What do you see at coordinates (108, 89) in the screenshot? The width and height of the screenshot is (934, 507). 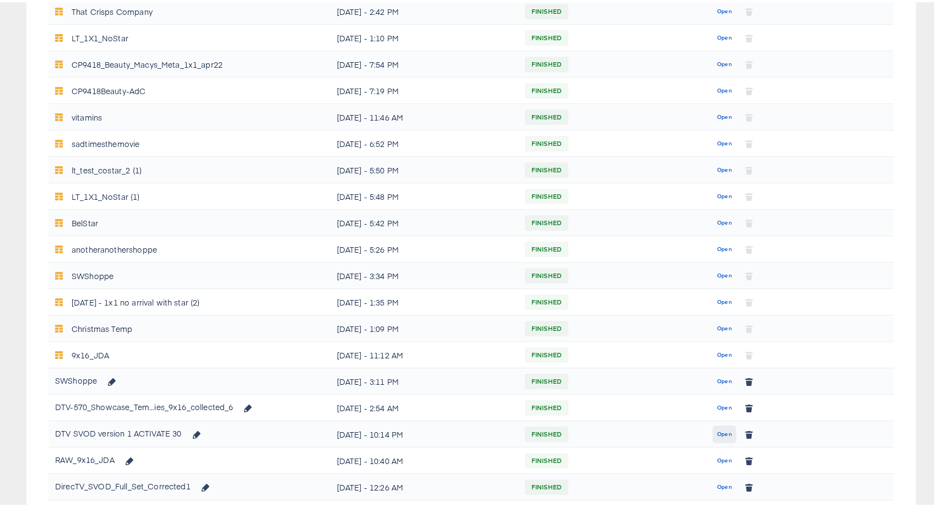 I see `div: CP9418Beauty-AdC` at bounding box center [108, 89].